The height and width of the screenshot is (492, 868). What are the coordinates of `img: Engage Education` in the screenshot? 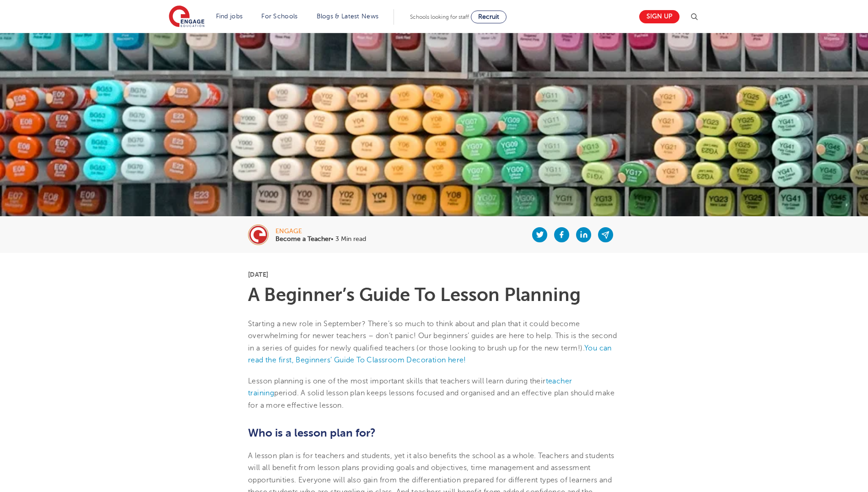 It's located at (187, 17).